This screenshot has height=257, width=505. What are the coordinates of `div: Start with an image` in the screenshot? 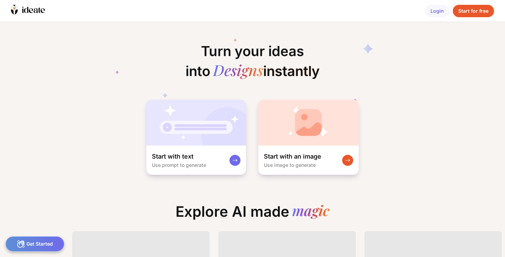 It's located at (293, 156).